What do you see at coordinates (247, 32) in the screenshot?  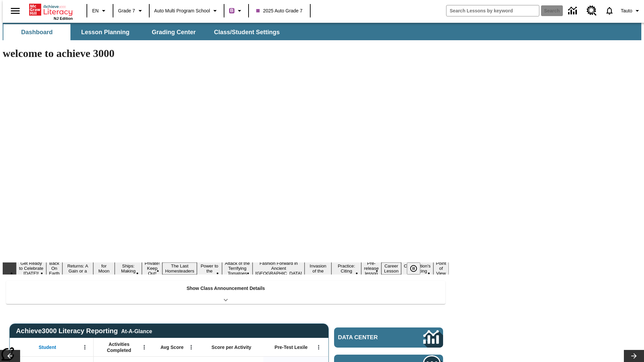 I see `button: Class/Student Settings` at bounding box center [247, 32].